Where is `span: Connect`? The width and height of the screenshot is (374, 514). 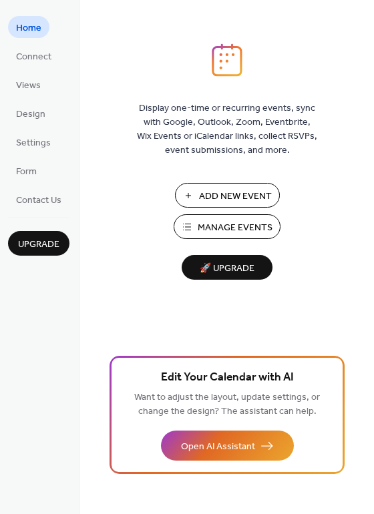 span: Connect is located at coordinates (33, 57).